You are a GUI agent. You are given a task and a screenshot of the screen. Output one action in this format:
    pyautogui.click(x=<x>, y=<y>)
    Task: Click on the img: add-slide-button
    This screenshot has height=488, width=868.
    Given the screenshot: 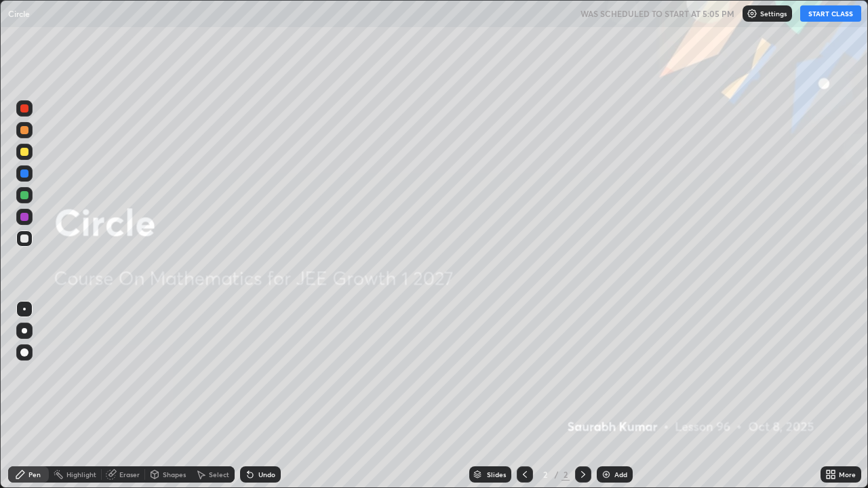 What is the action you would take?
    pyautogui.click(x=606, y=475)
    